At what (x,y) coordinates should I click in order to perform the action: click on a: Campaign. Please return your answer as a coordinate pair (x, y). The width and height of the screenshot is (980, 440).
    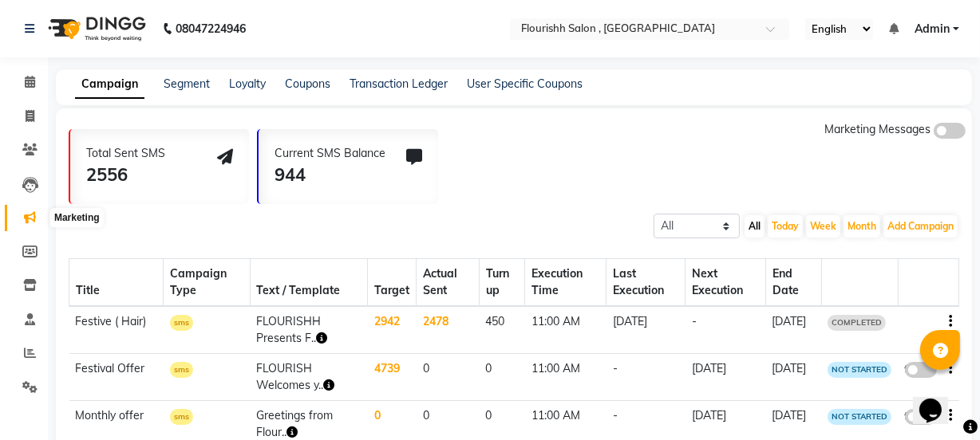
    Looking at the image, I should click on (109, 85).